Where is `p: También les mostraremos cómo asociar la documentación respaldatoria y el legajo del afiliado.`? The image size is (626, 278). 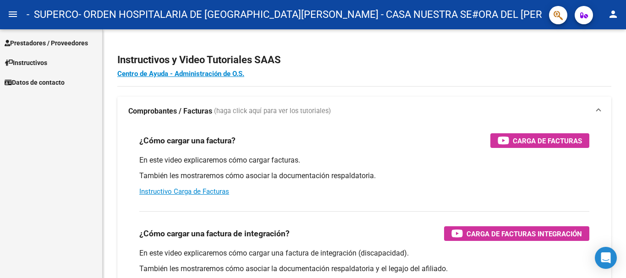 p: También les mostraremos cómo asociar la documentación respaldatoria y el legajo del afiliado. is located at coordinates (364, 269).